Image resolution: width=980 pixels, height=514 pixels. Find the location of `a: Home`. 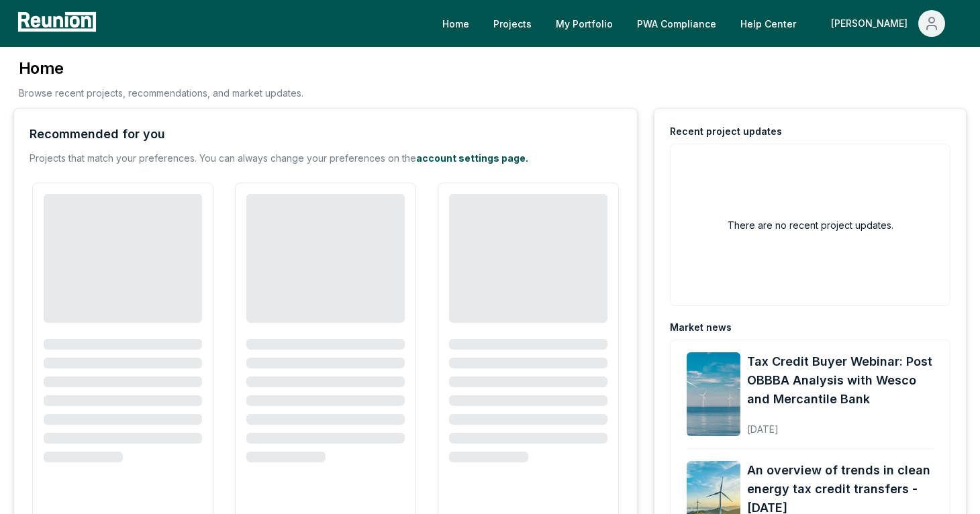

a: Home is located at coordinates (456, 24).